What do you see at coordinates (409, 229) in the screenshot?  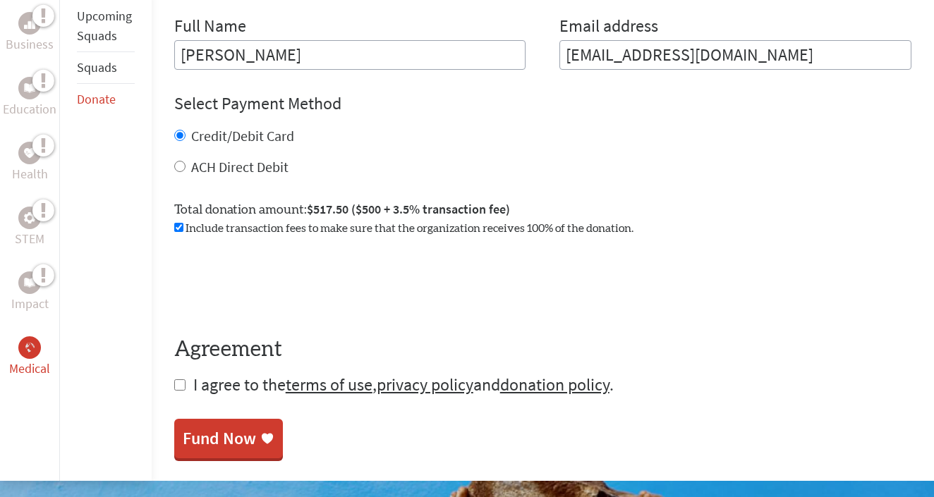 I see `span: Include transaction fees to make sure that the organization receives 100% of the donation.` at bounding box center [409, 229].